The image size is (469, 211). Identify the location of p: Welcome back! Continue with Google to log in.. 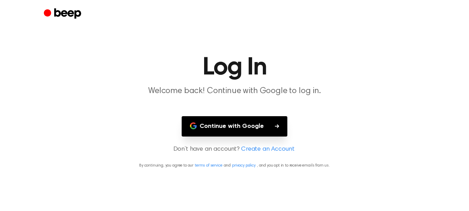
(234, 91).